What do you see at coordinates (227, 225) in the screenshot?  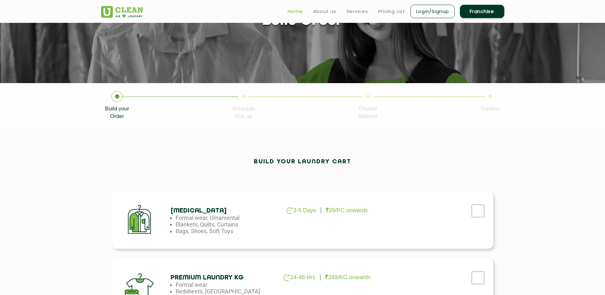 I see `li: Blankets, Quilts, Curtains` at bounding box center [227, 225].